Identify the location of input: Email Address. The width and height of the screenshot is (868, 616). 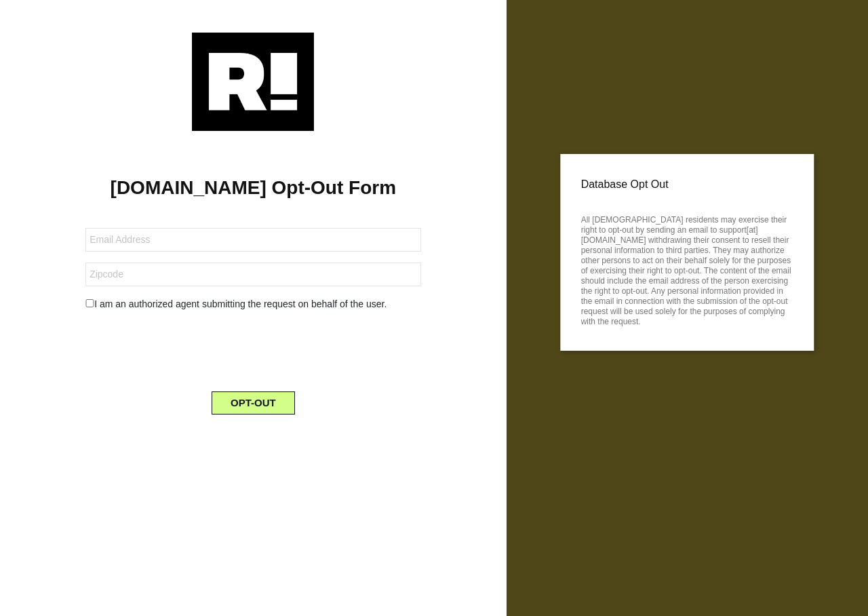
(253, 239).